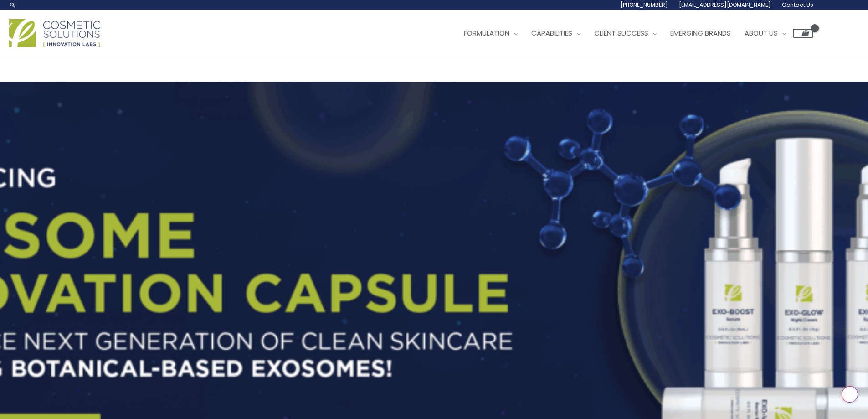 The image size is (868, 419). I want to click on span: Capabilities, so click(552, 33).